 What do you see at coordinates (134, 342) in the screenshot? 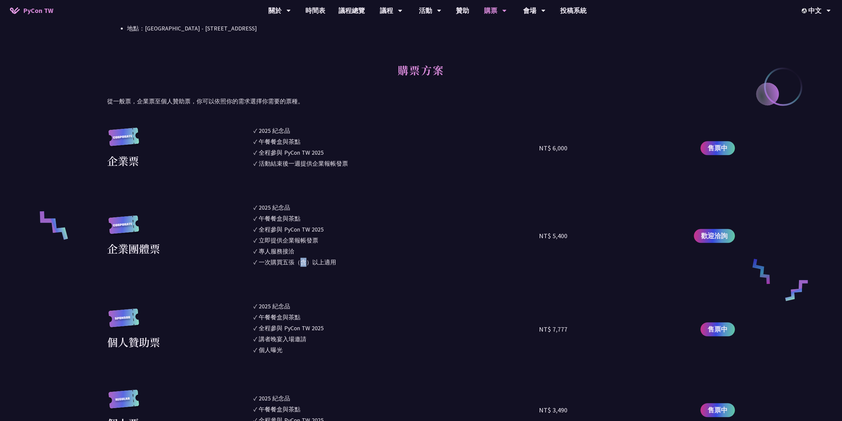
I see `div: 個人贊助票` at bounding box center [134, 342].